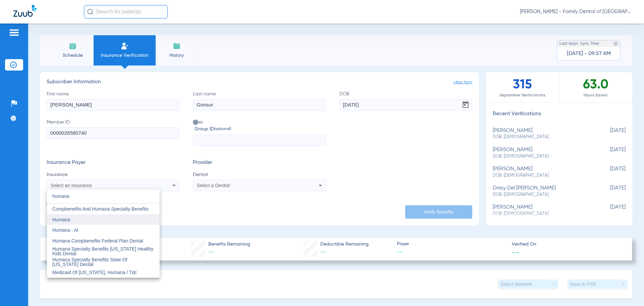 This screenshot has height=306, width=644. What do you see at coordinates (103, 196) in the screenshot?
I see `input: dropdown search` at bounding box center [103, 196].